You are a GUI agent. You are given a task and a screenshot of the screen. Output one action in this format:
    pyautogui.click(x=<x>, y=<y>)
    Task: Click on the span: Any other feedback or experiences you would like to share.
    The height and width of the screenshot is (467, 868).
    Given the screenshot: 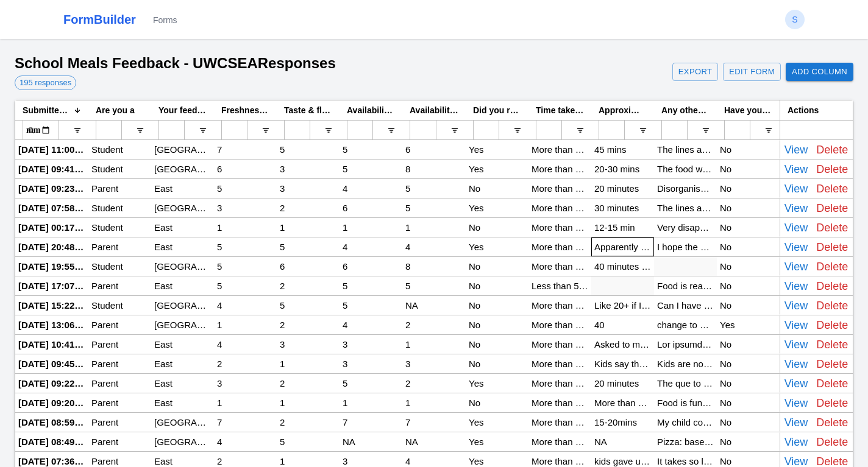 What is the action you would take?
    pyautogui.click(x=685, y=110)
    